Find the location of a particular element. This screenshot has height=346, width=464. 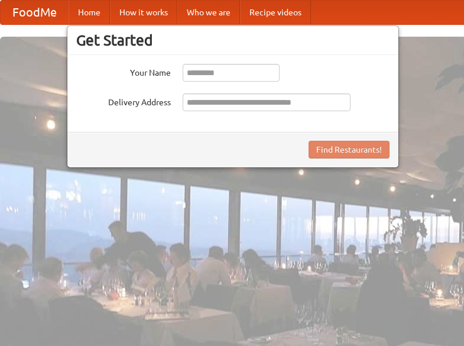

label: Your Name is located at coordinates (124, 71).